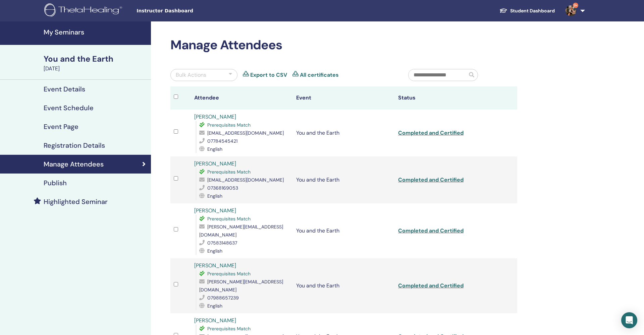 The image size is (644, 335). Describe the element at coordinates (95, 32) in the screenshot. I see `h4: My Seminars` at that location.